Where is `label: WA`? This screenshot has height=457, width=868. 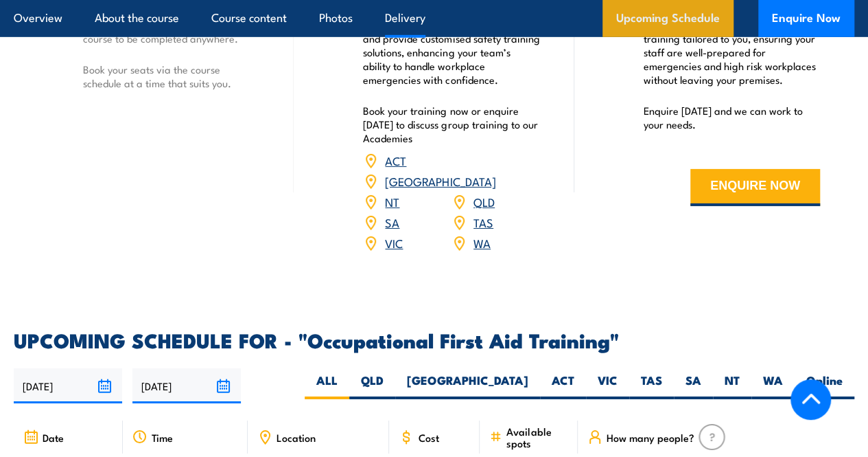
label: WA is located at coordinates (773, 385).